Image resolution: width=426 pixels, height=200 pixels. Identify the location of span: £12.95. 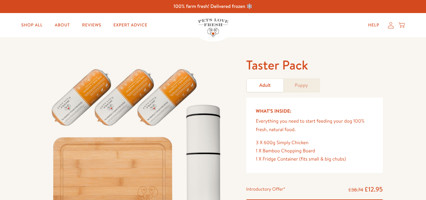
(373, 189).